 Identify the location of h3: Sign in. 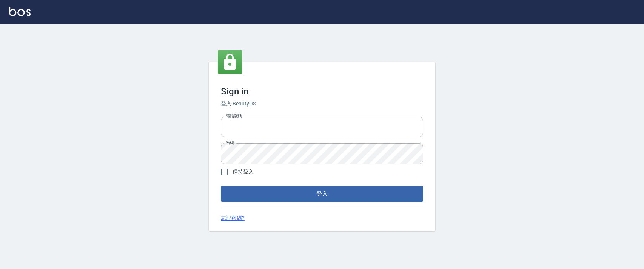
(322, 92).